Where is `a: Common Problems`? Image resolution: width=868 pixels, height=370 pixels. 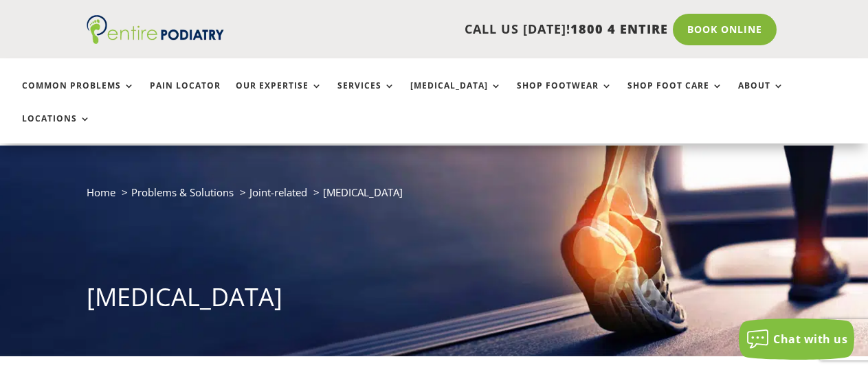 a: Common Problems is located at coordinates (78, 95).